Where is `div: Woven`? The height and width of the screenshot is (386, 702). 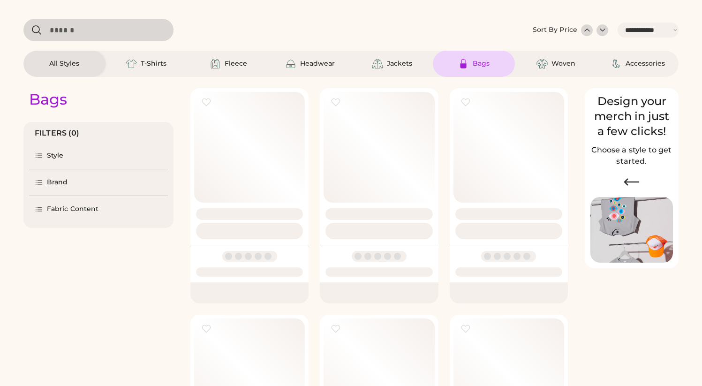
div: Woven is located at coordinates (563, 64).